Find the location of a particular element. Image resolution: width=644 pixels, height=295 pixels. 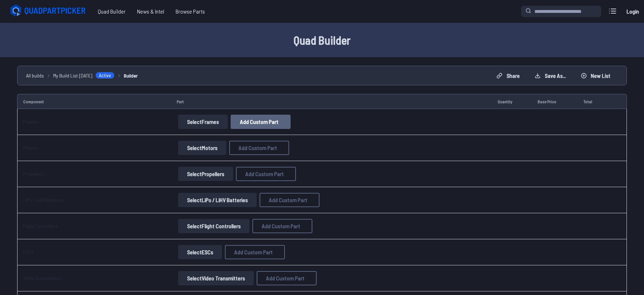

a: Motors is located at coordinates (30, 148).